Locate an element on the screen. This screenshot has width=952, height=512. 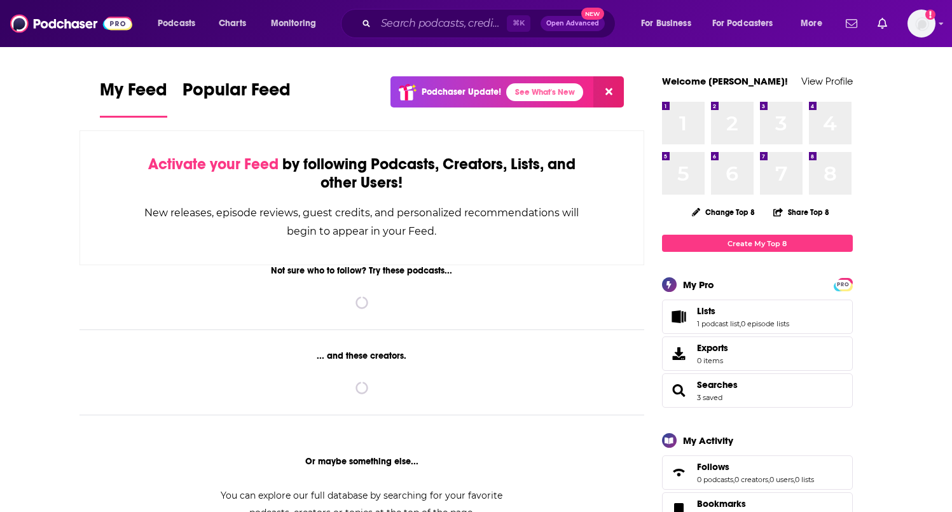
div: by following Podcasts, Creators, Lists, and other Users! is located at coordinates (362, 174).